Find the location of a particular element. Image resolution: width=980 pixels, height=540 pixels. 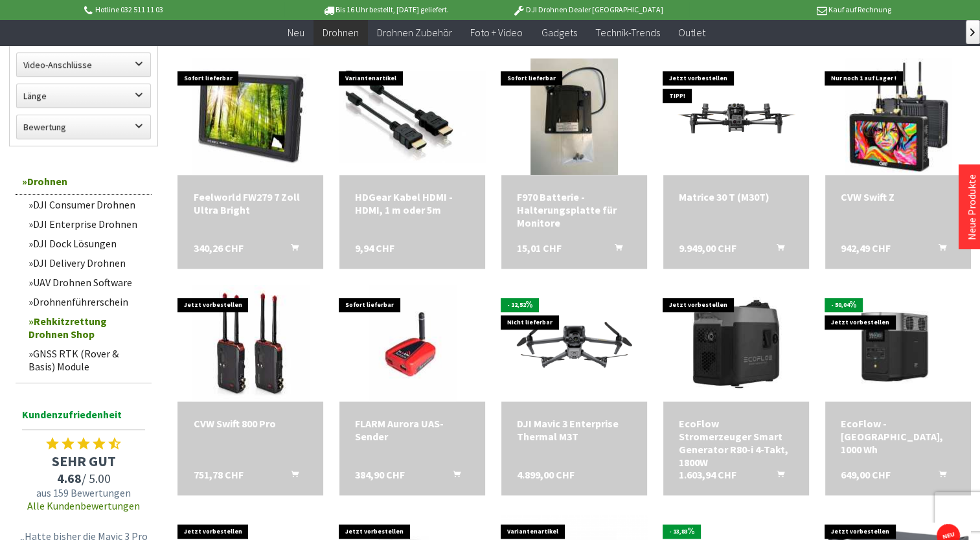

a: EcoFlow Stromerzeuger Smart Generator R80-i 4-Takt, 1800W 1.603,94 CHF In den Warenkorb is located at coordinates (736, 443).